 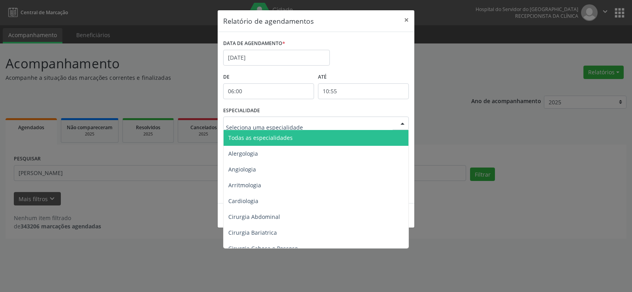 I want to click on label: De, so click(x=269, y=77).